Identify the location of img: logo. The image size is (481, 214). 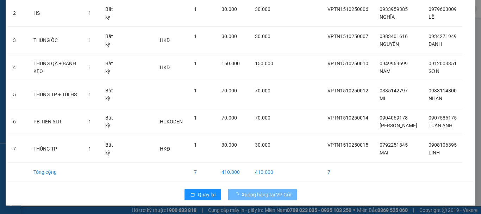
(18, 20).